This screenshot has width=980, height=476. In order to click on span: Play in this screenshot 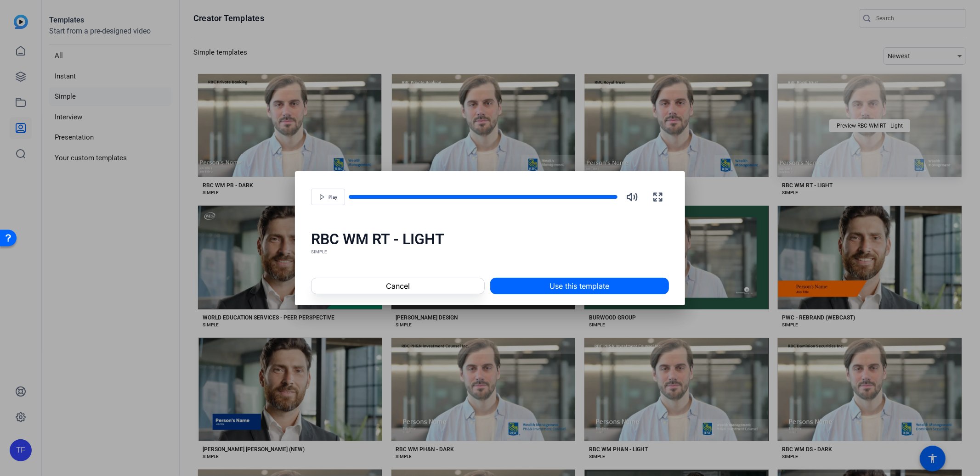, I will do `click(333, 198)`.